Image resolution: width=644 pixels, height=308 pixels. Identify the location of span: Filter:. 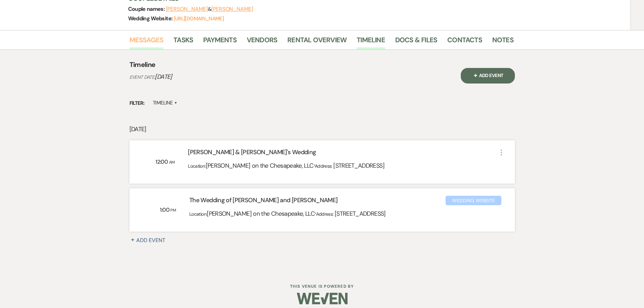
(137, 103).